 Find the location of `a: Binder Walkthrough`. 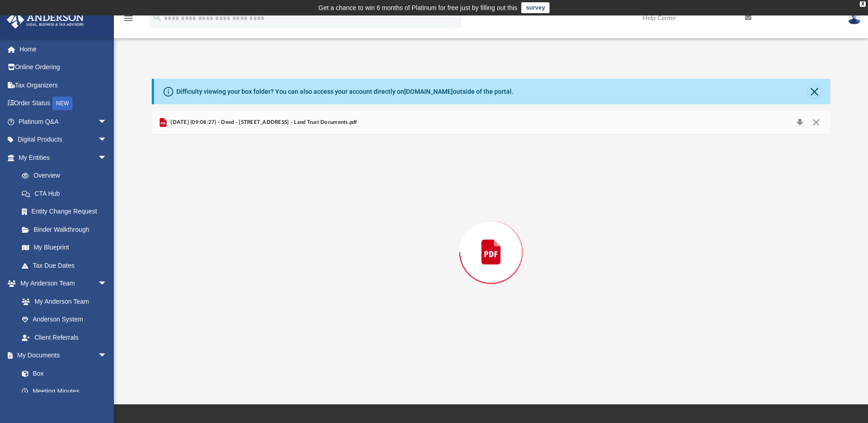

a: Binder Walkthrough is located at coordinates (66, 230).